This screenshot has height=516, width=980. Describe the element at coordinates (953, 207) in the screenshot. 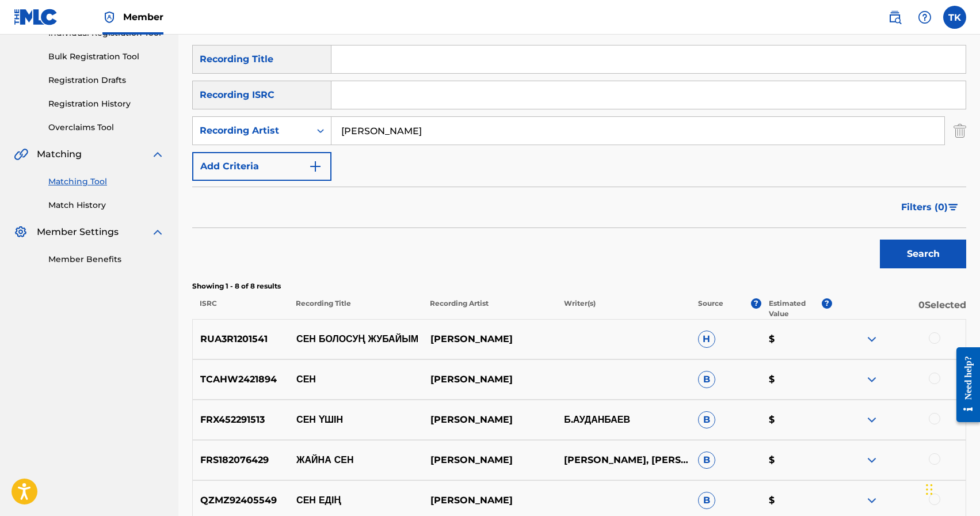

I see `img: filter` at that location.